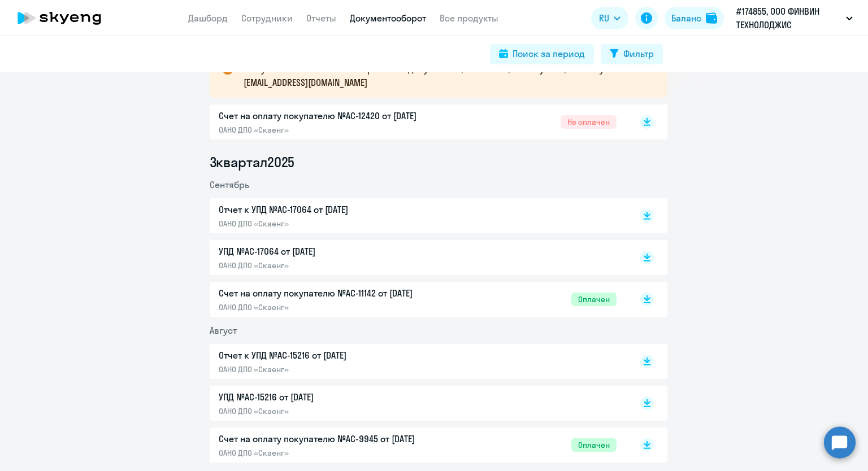 The height and width of the screenshot is (471, 868). What do you see at coordinates (549, 54) in the screenshot?
I see `div: Поиск за период` at bounding box center [549, 54].